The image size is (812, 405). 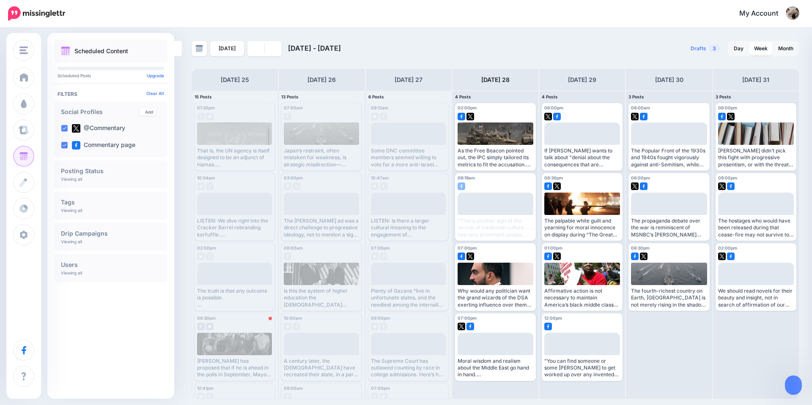 What do you see at coordinates (155, 76) in the screenshot?
I see `a: Upgrade` at bounding box center [155, 76].